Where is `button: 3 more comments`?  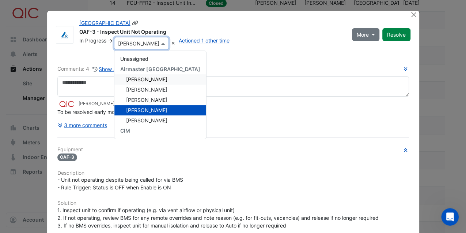
button: 3 more comments is located at coordinates (83, 125).